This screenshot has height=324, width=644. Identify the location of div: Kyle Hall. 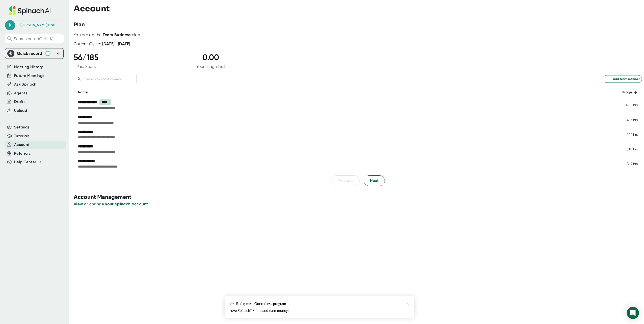
(37, 25).